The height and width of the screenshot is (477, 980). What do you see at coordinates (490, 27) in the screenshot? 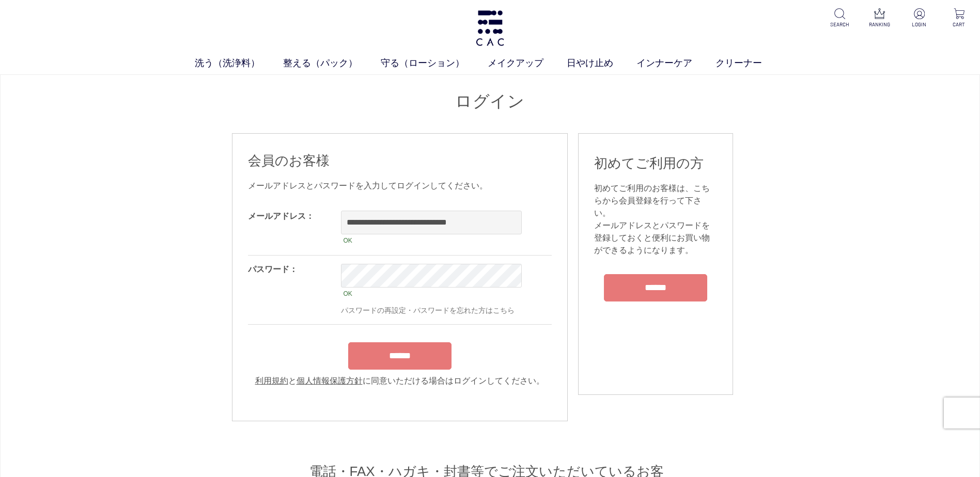
I see `img: logo` at bounding box center [490, 27].